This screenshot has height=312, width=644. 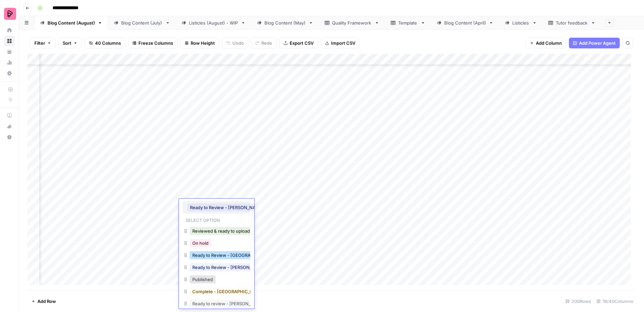 What do you see at coordinates (521, 23) in the screenshot?
I see `a: Listicles` at bounding box center [521, 23].